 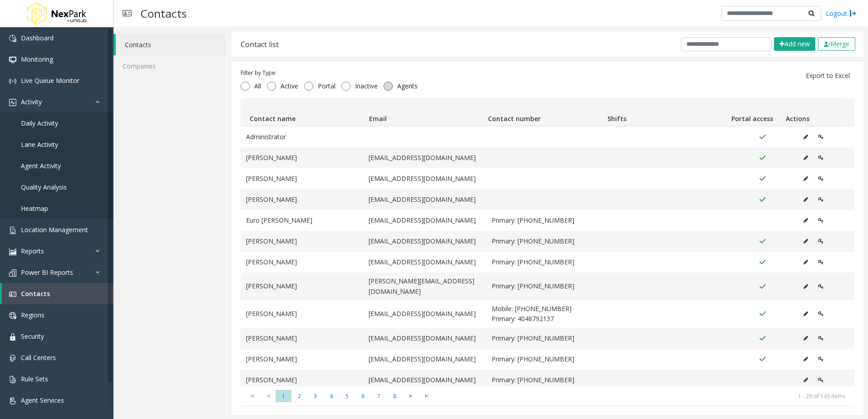 What do you see at coordinates (38, 357) in the screenshot?
I see `span: Call Centers` at bounding box center [38, 357].